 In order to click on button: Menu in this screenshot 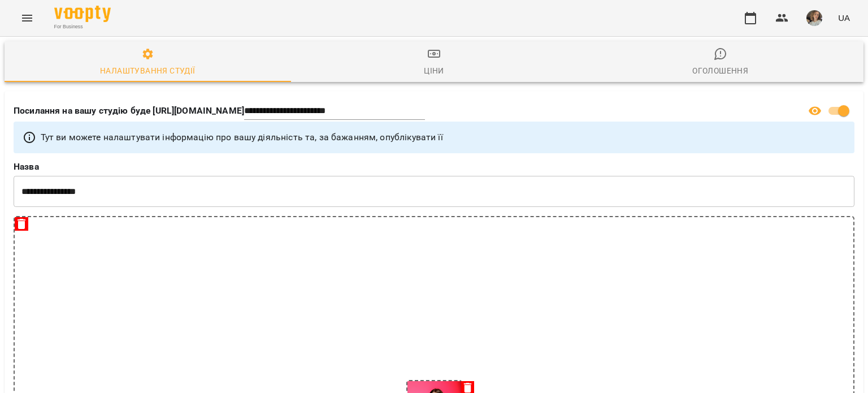, I will do `click(27, 18)`.